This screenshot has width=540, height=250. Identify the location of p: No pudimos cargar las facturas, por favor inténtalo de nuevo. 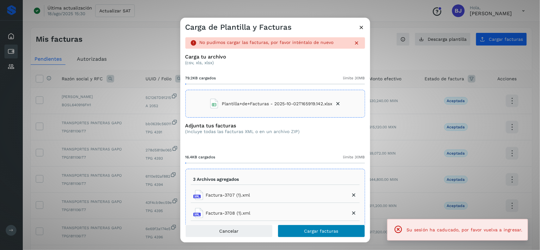
(267, 42).